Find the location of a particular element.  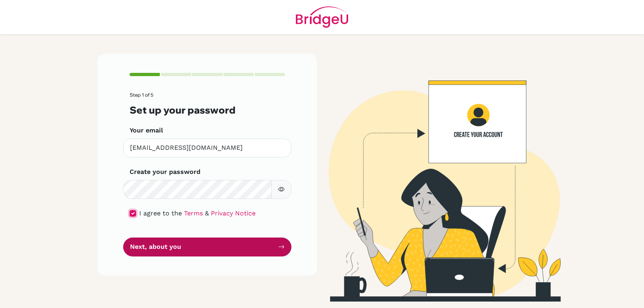

span: I agree to the is located at coordinates (161, 213).